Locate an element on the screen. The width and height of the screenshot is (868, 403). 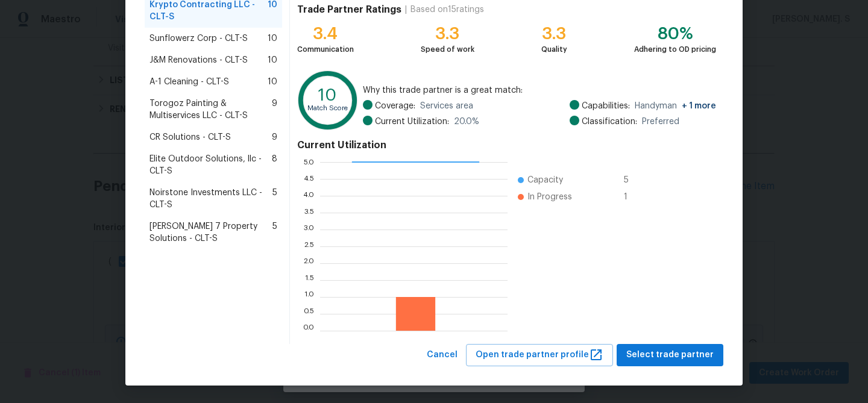
div: 3.4 is located at coordinates (326, 34).